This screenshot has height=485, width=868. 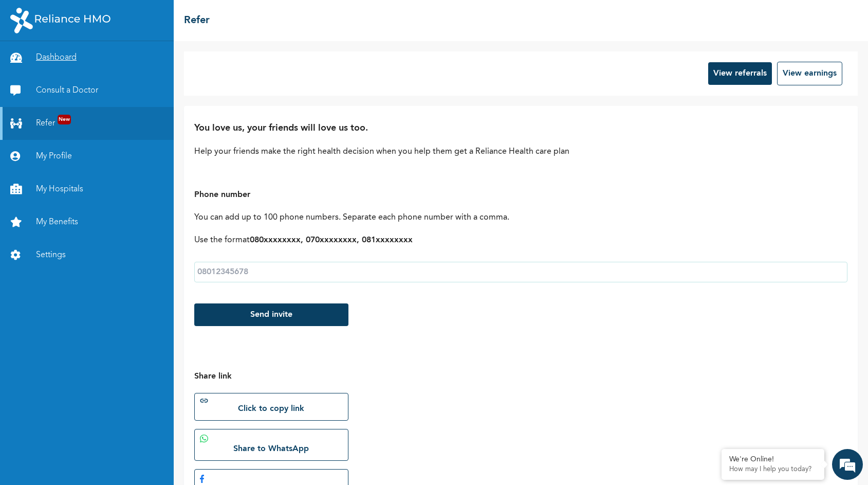 I want to click on span: Are you comfortable waiting to be connected to an agent, even with a possible delay?, so click(x=100, y=231).